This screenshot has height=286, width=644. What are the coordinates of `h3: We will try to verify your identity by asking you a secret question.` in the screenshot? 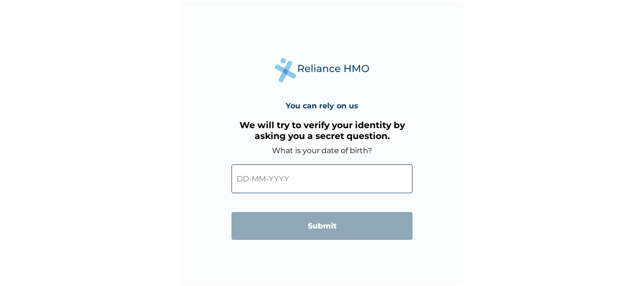 It's located at (322, 131).